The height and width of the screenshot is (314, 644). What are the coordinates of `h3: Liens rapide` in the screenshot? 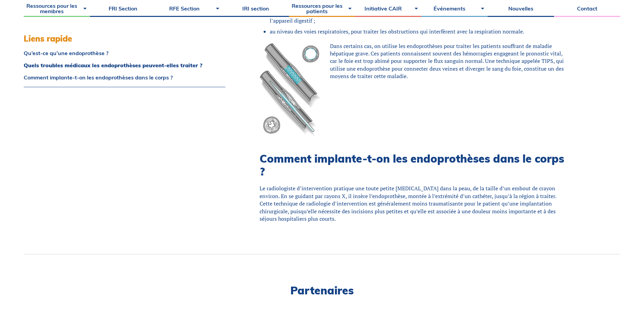 It's located at (124, 38).